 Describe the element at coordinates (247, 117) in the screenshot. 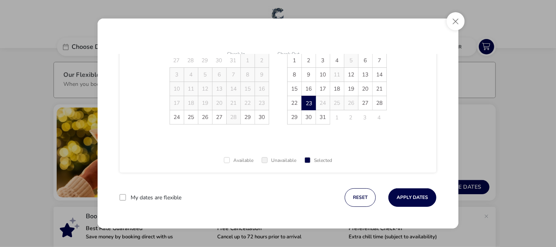

I see `span: 29` at that location.